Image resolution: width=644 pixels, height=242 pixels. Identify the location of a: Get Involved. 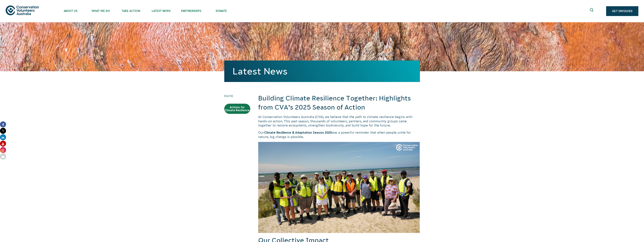
(622, 11).